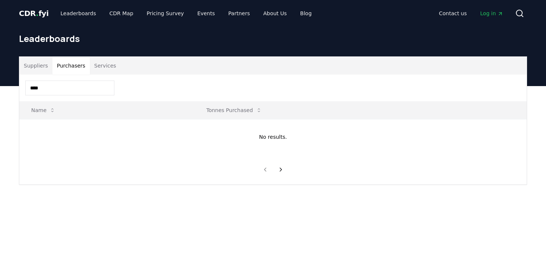 The image size is (546, 259). Describe the element at coordinates (306, 13) in the screenshot. I see `a: Blog` at that location.